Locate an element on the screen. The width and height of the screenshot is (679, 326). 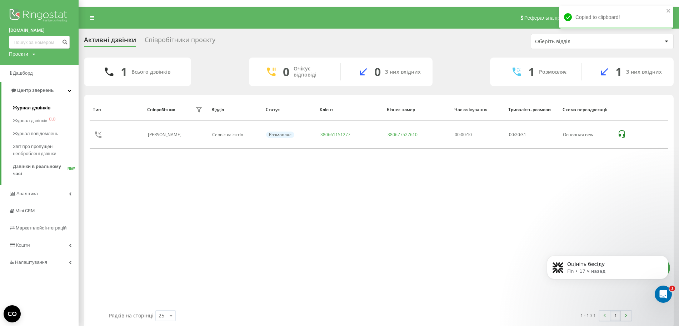
span: Кошти is located at coordinates (23, 245).